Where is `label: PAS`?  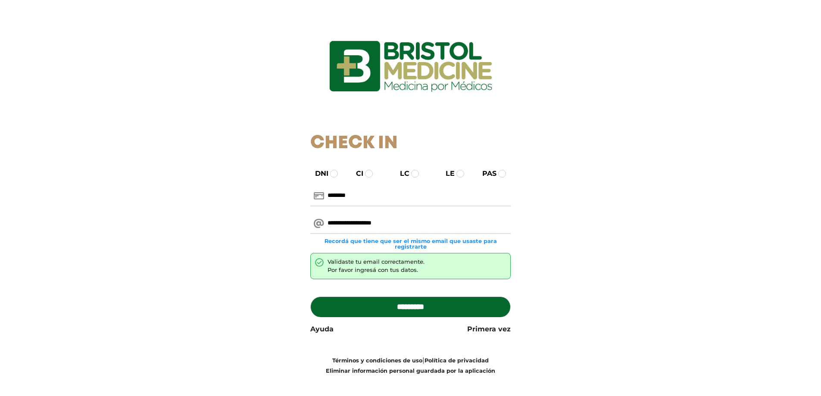 label: PAS is located at coordinates (485, 174).